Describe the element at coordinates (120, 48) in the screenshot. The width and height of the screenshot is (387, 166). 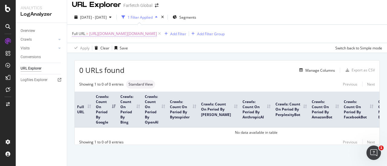
I see `button: Save` at that location.